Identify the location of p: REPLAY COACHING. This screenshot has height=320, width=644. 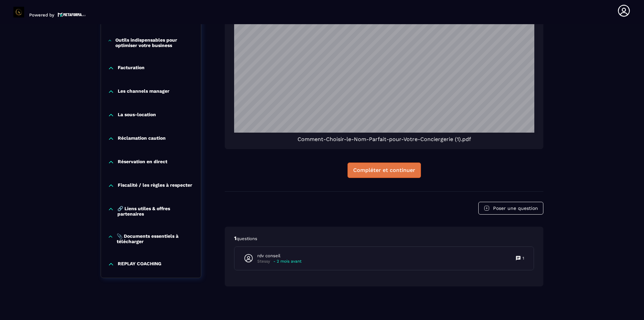
(140, 264).